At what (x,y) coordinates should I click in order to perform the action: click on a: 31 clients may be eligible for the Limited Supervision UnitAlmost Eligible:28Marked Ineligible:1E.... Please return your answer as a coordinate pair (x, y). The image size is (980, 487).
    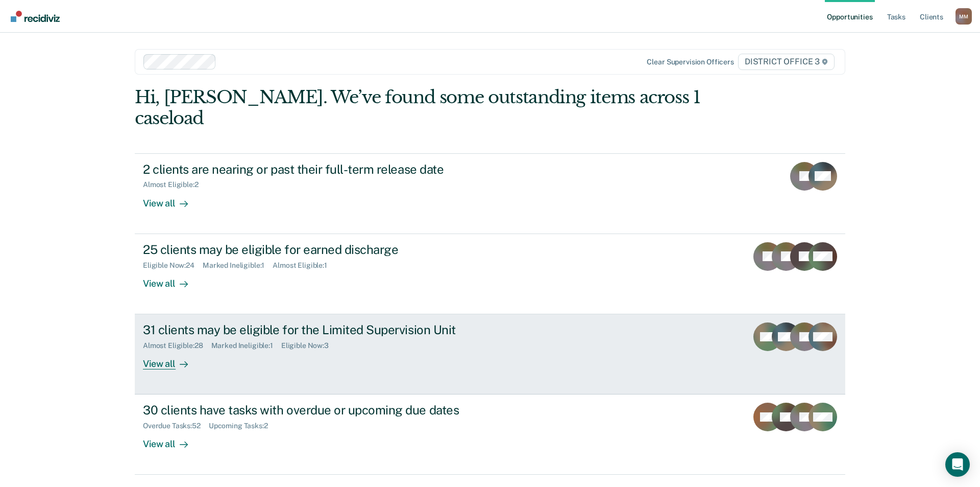
    Looking at the image, I should click on (490, 354).